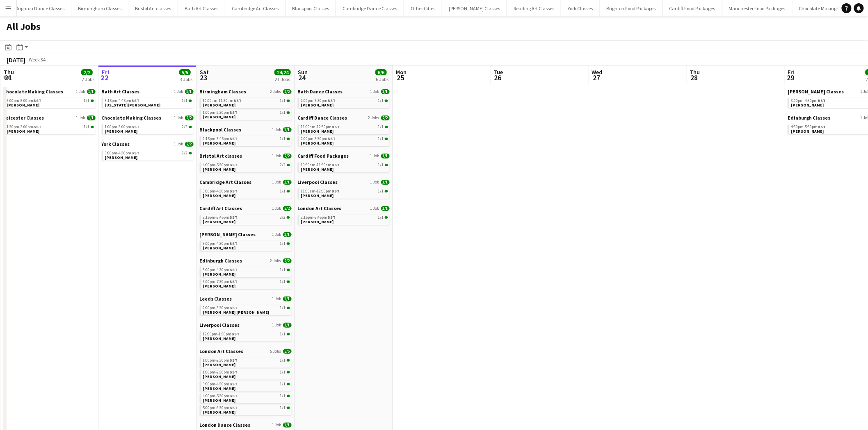  I want to click on span: 2 Jobs, so click(275, 261).